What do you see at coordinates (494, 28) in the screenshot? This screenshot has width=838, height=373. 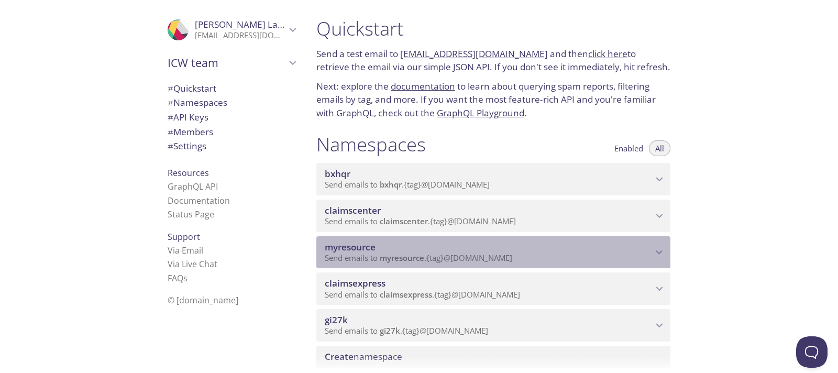 I see `h1: Quickstart` at bounding box center [494, 28].